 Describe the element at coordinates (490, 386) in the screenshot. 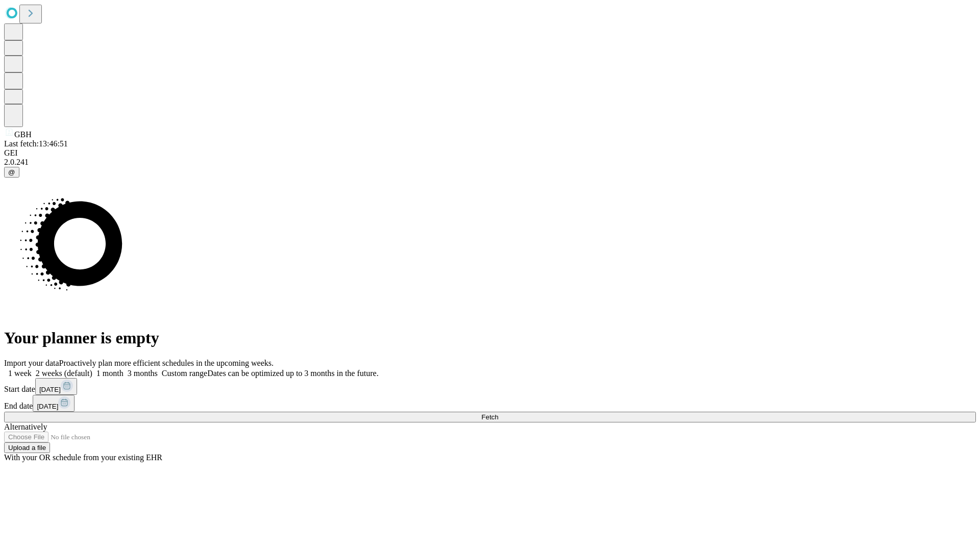

I see `div: Start date` at that location.